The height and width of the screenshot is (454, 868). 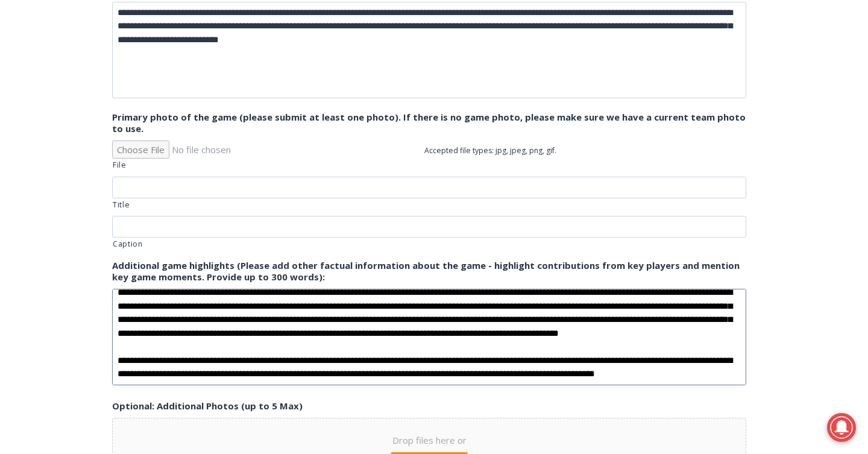 What do you see at coordinates (208, 406) in the screenshot?
I see `label: Optional: Additional Photos (up to 5 Max)` at bounding box center [208, 406].